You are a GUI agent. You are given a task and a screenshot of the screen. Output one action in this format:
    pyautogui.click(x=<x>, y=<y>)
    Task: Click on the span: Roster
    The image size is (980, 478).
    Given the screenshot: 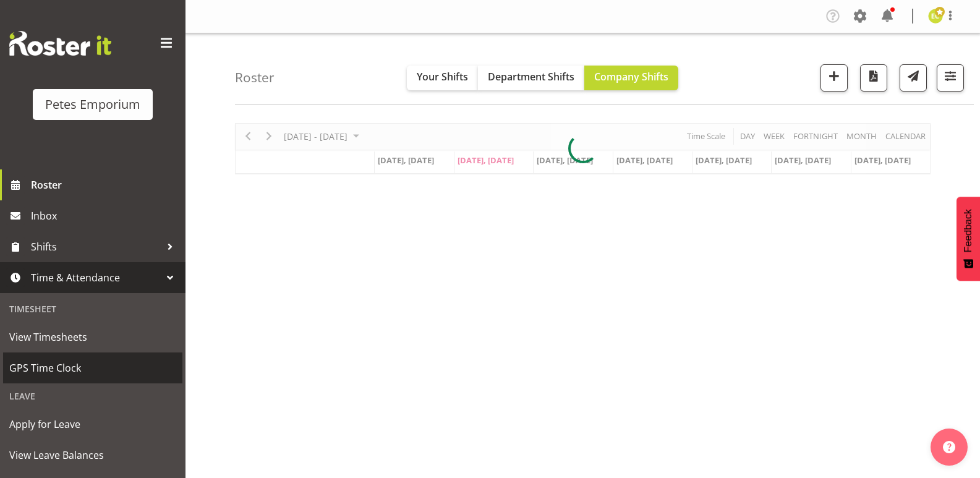 What is the action you would take?
    pyautogui.click(x=105, y=185)
    